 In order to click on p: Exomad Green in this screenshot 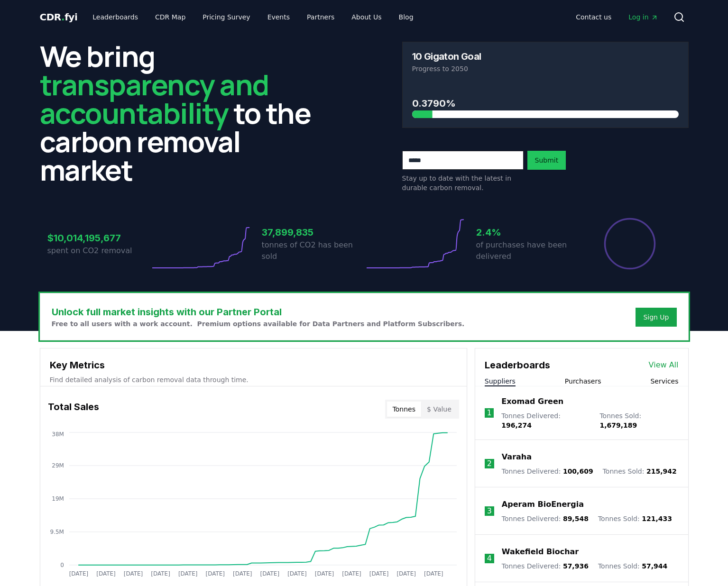, I will do `click(532, 401)`.